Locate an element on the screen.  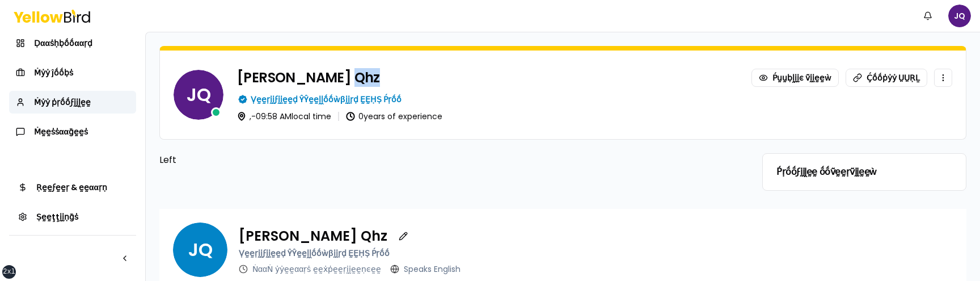
span: Ṁẏẏ ĵṓṓḅṡ is located at coordinates (53, 72).